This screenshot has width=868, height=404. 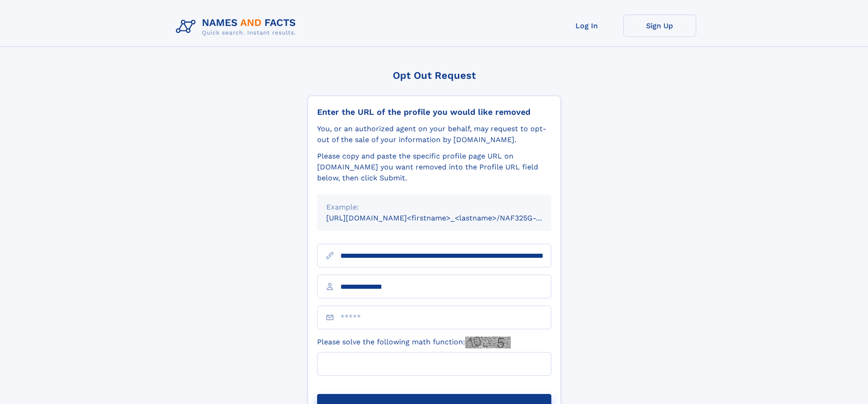 What do you see at coordinates (414, 342) in the screenshot?
I see `label: Please solve the following math function:` at bounding box center [414, 342].